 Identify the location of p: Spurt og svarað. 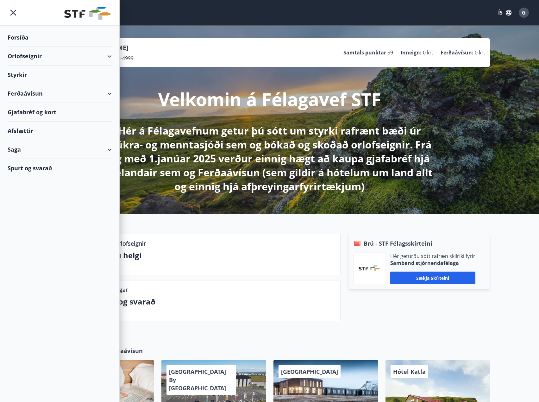
(216, 302).